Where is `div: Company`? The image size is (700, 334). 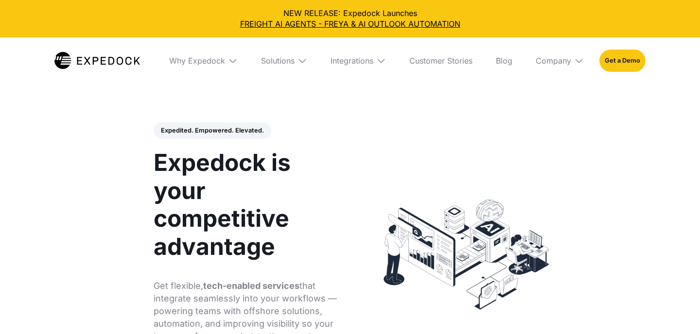
div: Company is located at coordinates (553, 61).